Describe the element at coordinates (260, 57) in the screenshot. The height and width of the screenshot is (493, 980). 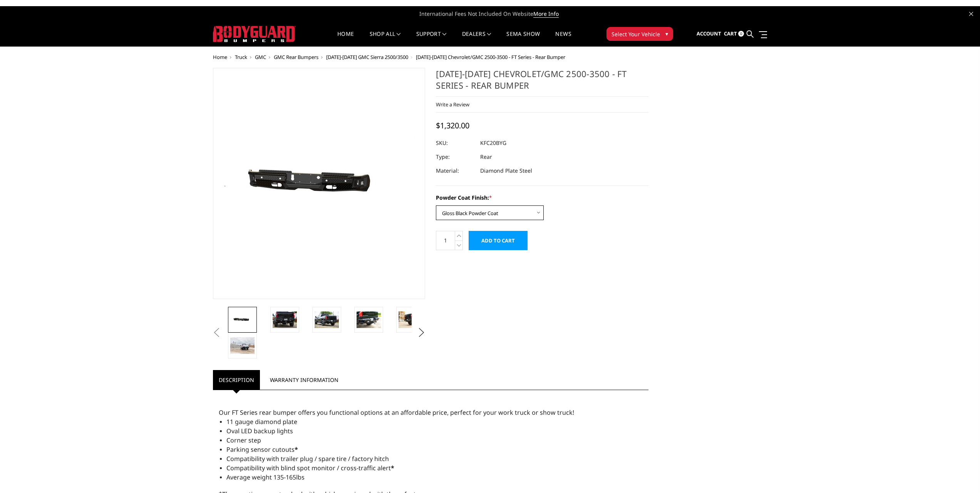
I see `a: GMC` at that location.